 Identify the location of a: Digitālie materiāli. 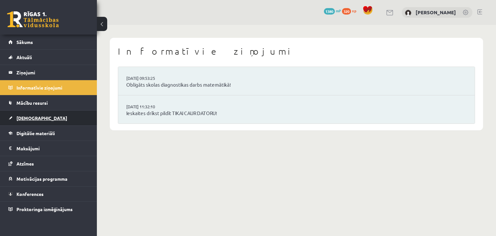
(48, 133).